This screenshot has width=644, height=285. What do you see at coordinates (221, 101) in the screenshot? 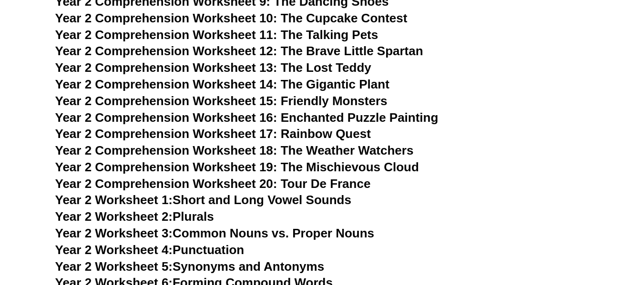
I see `a: Year 2 Comprehension Worksheet 15: Friendly Monsters` at bounding box center [221, 101].